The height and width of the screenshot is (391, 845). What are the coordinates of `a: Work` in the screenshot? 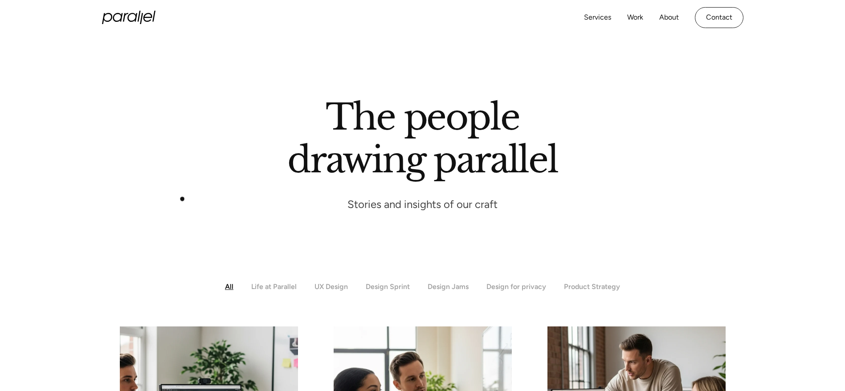 It's located at (635, 17).